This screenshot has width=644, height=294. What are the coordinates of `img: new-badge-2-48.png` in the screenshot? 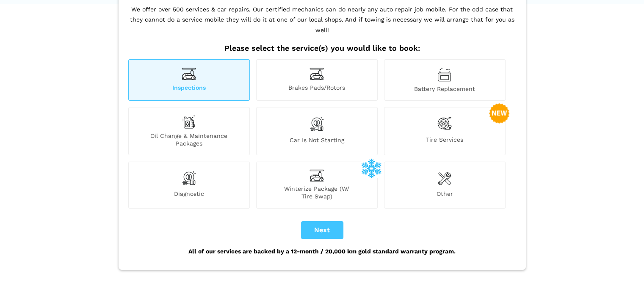 It's located at (499, 113).